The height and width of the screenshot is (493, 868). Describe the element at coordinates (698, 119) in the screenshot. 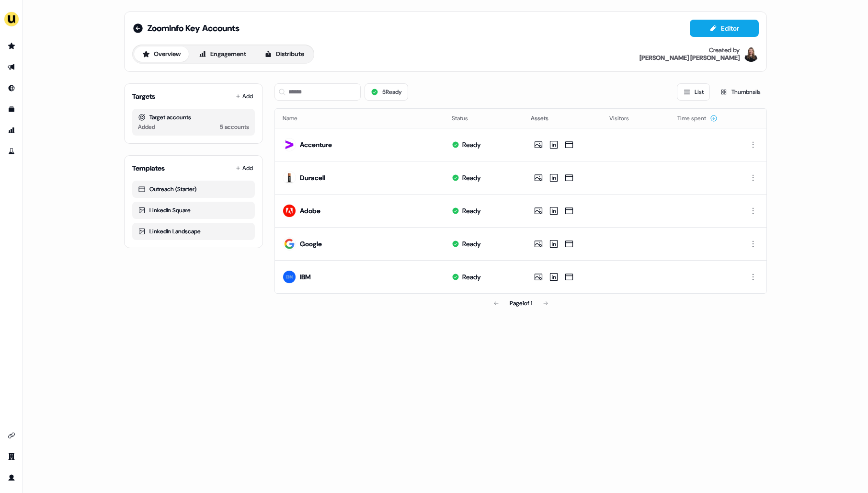

I see `button: Time spent` at that location.